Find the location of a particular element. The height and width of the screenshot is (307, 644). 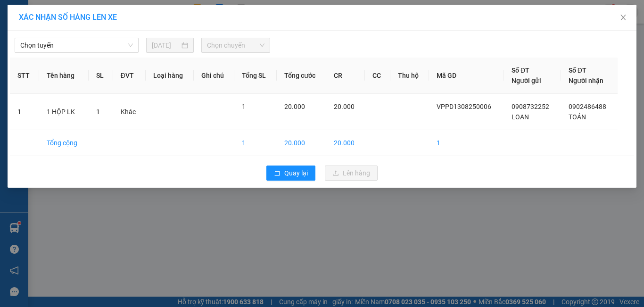

th: Tổng cước is located at coordinates (302, 76).